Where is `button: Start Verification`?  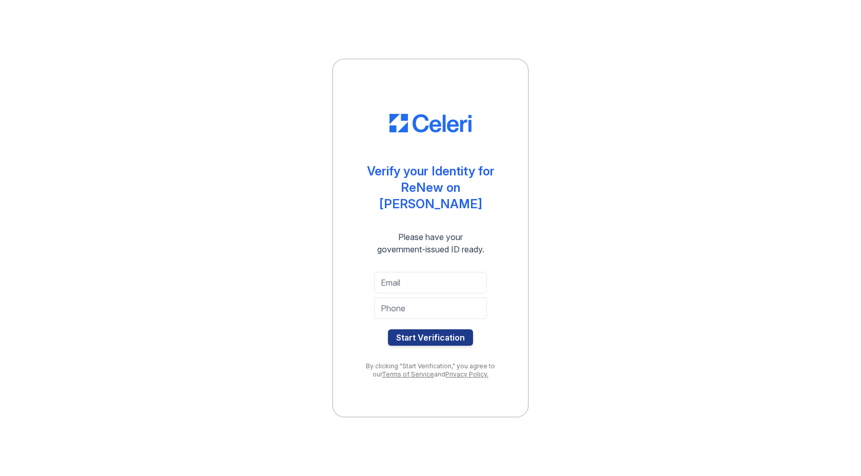 button: Start Verification is located at coordinates (431, 337).